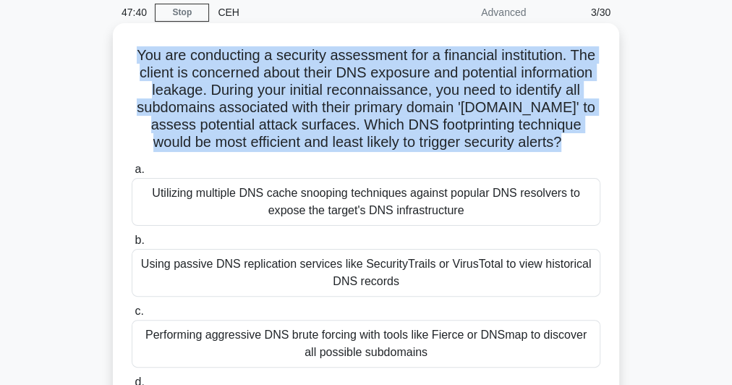 The image size is (732, 385). I want to click on div: Using passive DNS replication services like SecurityTrails or VirusTotal to view historical DNS r..., so click(366, 273).